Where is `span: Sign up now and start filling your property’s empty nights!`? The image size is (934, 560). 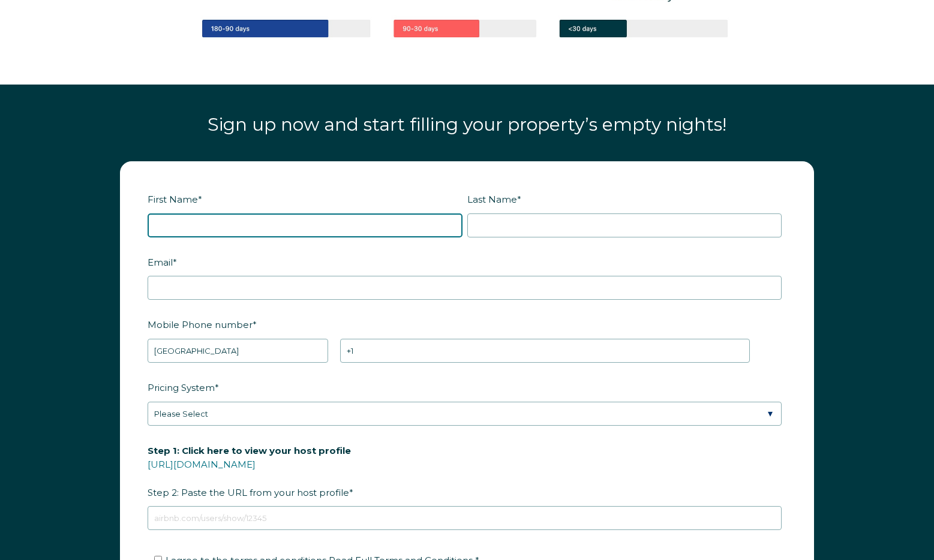
span: Sign up now and start filling your property’s empty nights! is located at coordinates (466, 124).